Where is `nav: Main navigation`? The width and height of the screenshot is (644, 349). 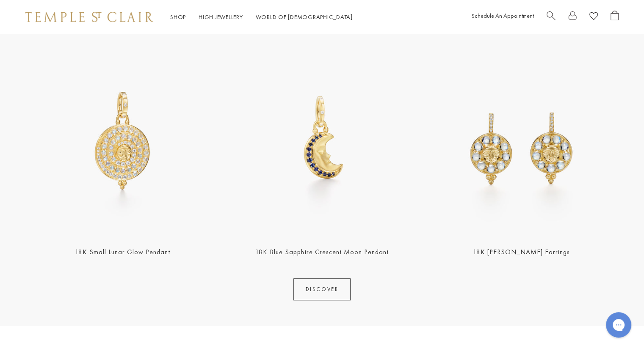 nav: Main navigation is located at coordinates (261, 17).